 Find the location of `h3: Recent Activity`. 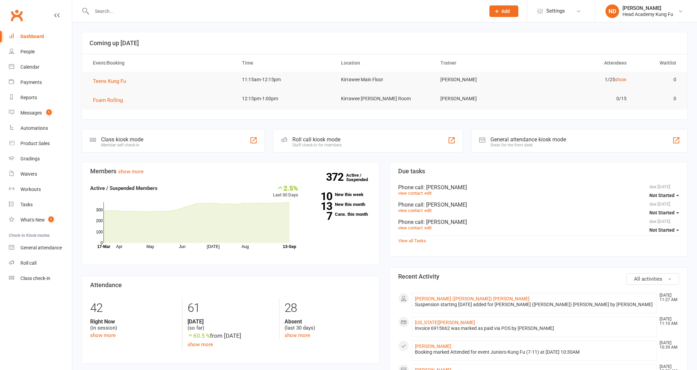

h3: Recent Activity is located at coordinates (538, 277).